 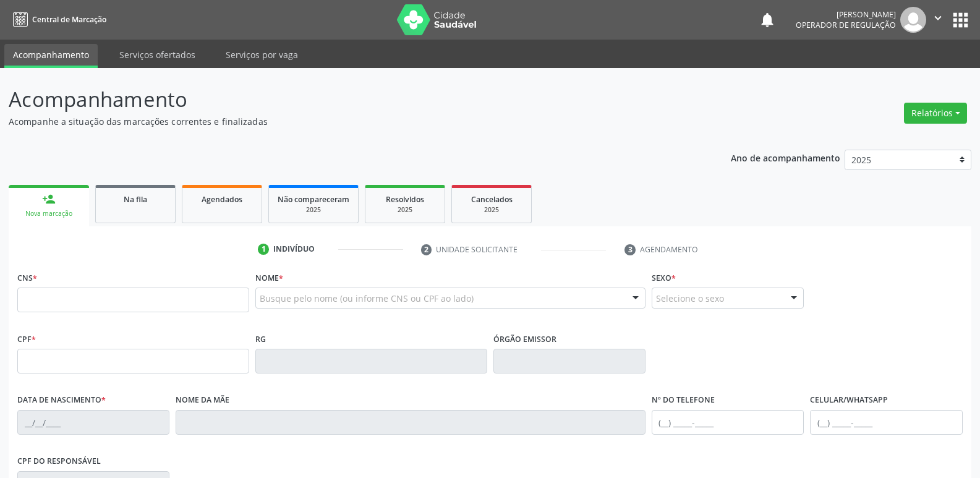 What do you see at coordinates (222, 199) in the screenshot?
I see `span: Agendados` at bounding box center [222, 199].